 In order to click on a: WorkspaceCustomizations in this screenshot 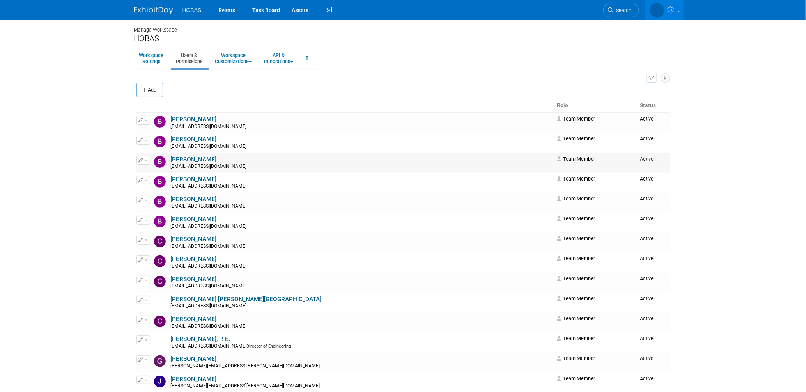, I will do `click(234, 58)`.